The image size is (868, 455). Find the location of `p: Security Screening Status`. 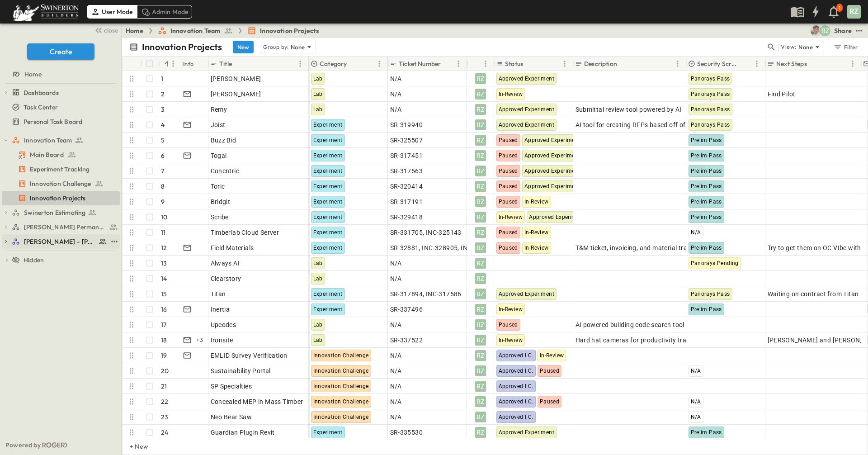

p: Security Screening Status is located at coordinates (718, 63).